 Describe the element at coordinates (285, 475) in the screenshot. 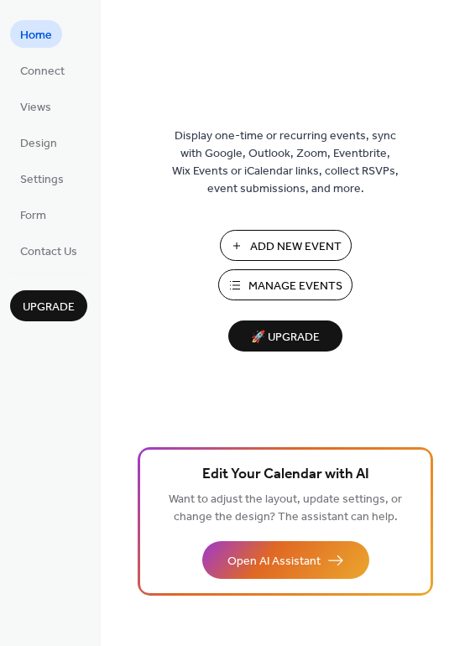

I see `span: Edit Your Calendar with AI` at that location.